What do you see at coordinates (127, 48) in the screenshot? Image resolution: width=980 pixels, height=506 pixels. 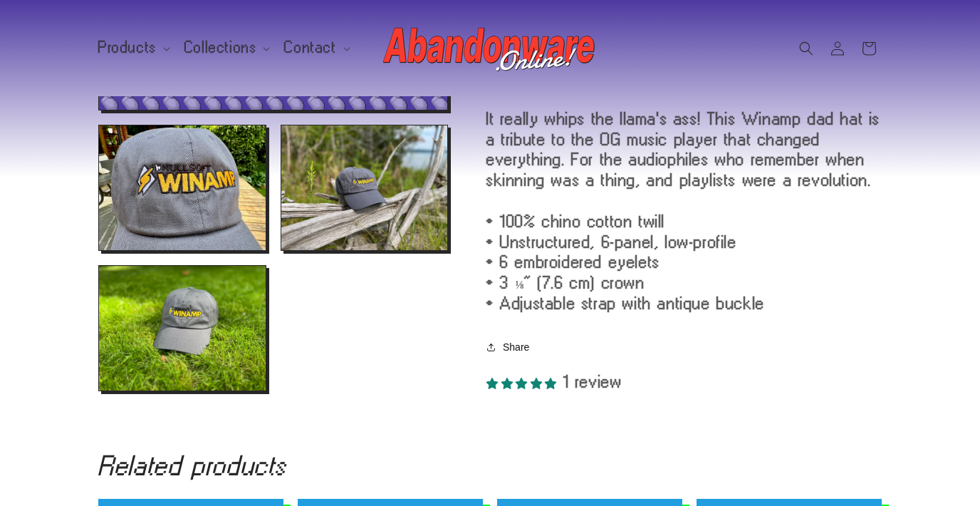 I see `span: Products` at bounding box center [127, 48].